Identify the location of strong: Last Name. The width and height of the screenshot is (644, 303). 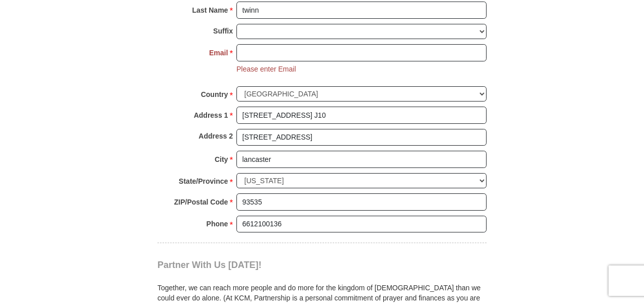
(210, 10).